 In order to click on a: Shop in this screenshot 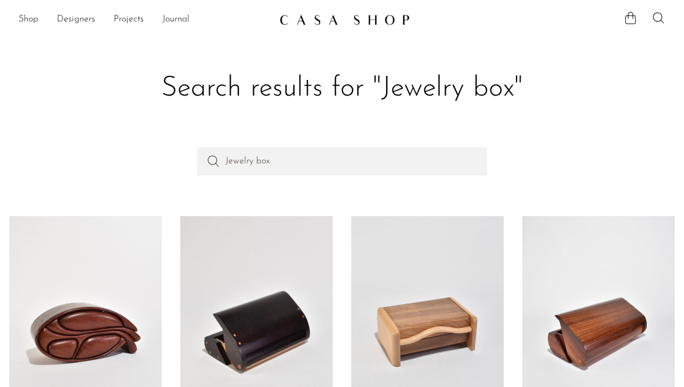, I will do `click(28, 20)`.